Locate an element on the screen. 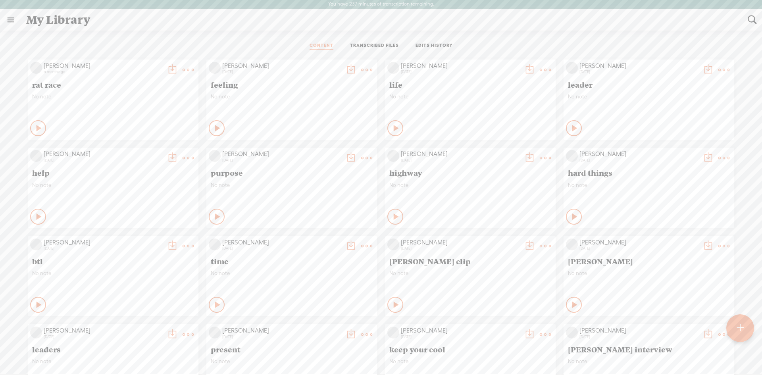 The image size is (762, 375). span: feeling is located at coordinates (292, 85).